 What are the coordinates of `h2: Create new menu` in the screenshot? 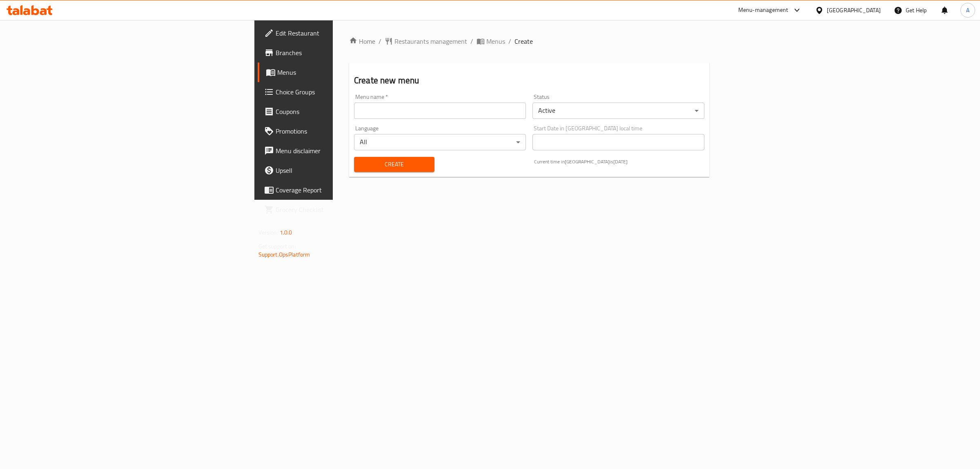 It's located at (529, 80).